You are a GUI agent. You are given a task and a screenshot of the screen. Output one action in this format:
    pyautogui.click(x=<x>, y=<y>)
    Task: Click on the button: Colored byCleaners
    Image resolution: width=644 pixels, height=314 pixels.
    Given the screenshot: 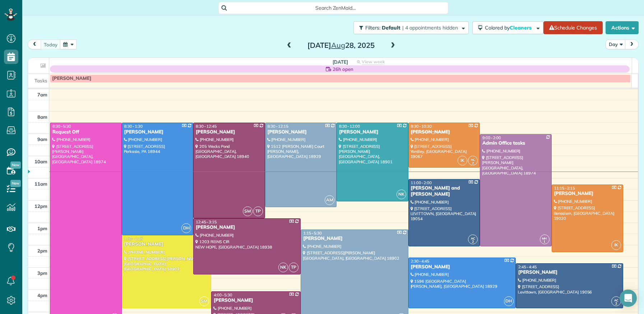 What is the action you would take?
    pyautogui.click(x=508, y=28)
    